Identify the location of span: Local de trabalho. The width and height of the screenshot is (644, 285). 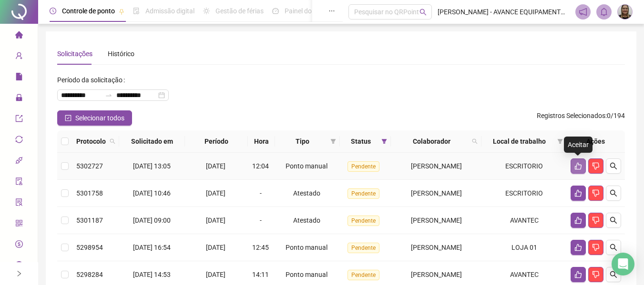
(519, 141).